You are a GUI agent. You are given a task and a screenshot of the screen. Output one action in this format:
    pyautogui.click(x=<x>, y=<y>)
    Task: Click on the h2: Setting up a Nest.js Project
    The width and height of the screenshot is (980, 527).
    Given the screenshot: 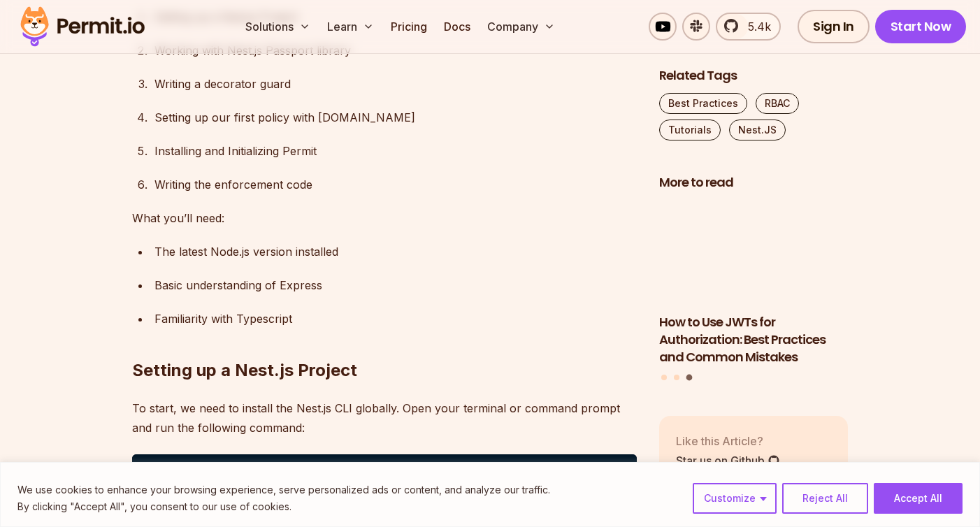 What is the action you would take?
    pyautogui.click(x=385, y=342)
    